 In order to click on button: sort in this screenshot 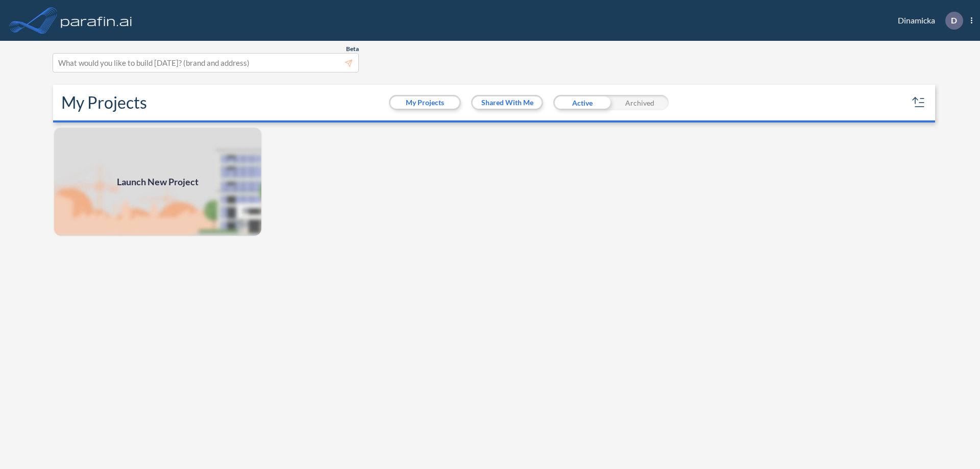, I will do `click(919, 102)`.